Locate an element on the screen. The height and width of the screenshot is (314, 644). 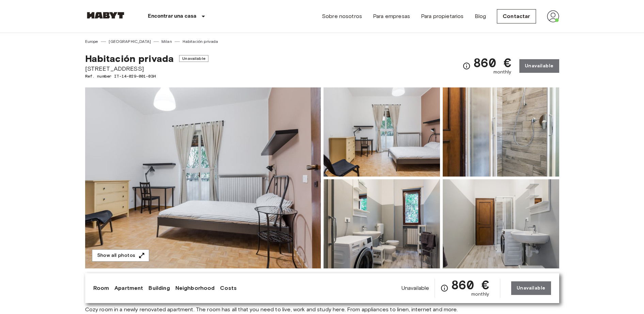
span: Cozy room in a newly renovated apartment. The room has all that you need to live, work and study ... is located at coordinates (322, 310).